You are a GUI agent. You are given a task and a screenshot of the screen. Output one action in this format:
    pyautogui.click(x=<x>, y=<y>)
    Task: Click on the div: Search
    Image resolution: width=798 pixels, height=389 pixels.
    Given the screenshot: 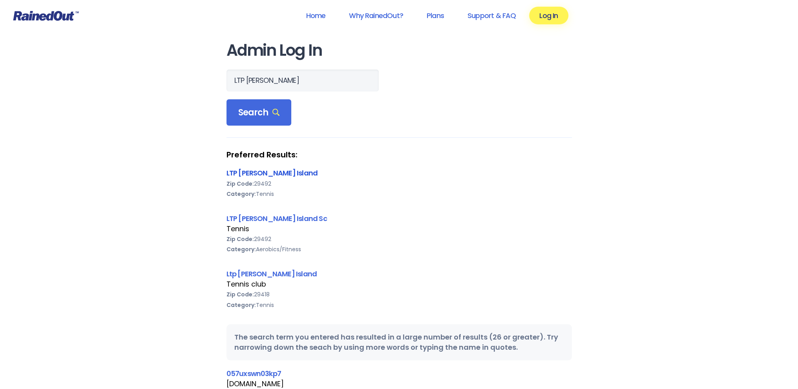 What is the action you would take?
    pyautogui.click(x=259, y=113)
    